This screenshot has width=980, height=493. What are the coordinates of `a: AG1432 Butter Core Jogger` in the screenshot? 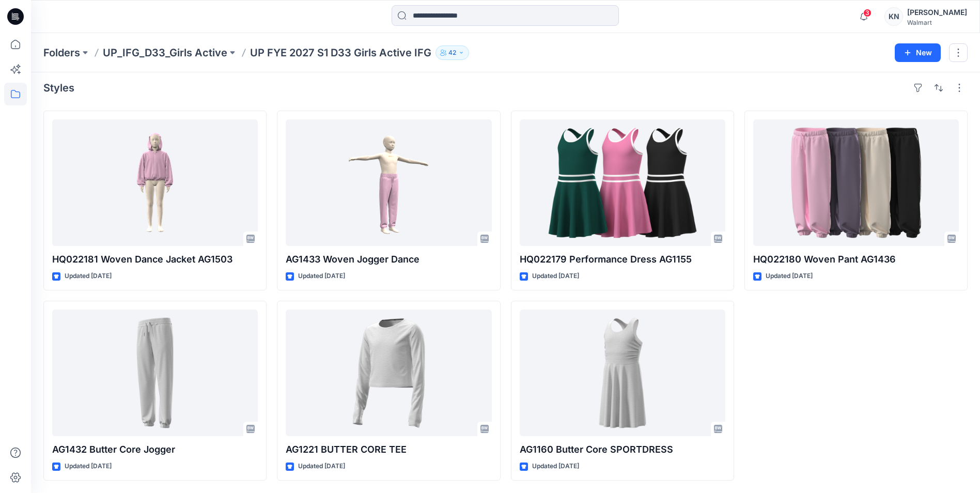 It's located at (155, 373).